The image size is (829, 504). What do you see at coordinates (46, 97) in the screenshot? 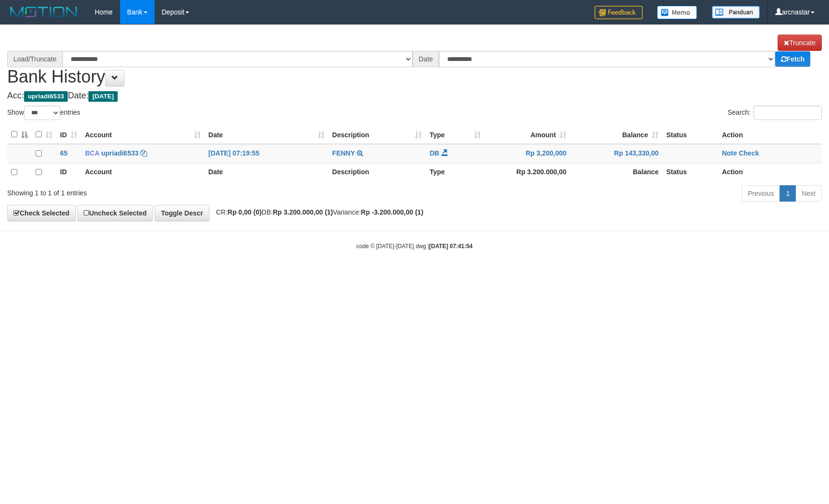
I see `span: upriadi6533` at bounding box center [46, 97].